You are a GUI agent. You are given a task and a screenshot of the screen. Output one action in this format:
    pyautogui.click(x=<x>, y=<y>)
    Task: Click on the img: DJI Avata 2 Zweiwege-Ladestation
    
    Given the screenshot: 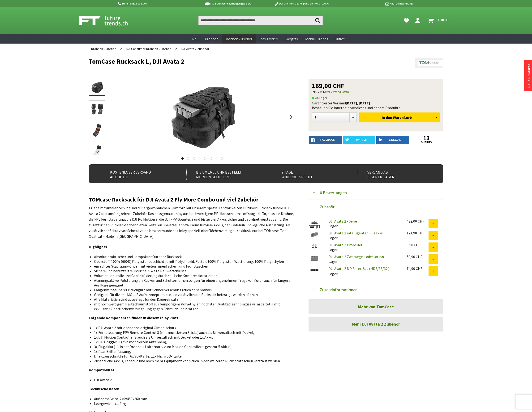 What is the action you would take?
    pyautogui.click(x=315, y=258)
    